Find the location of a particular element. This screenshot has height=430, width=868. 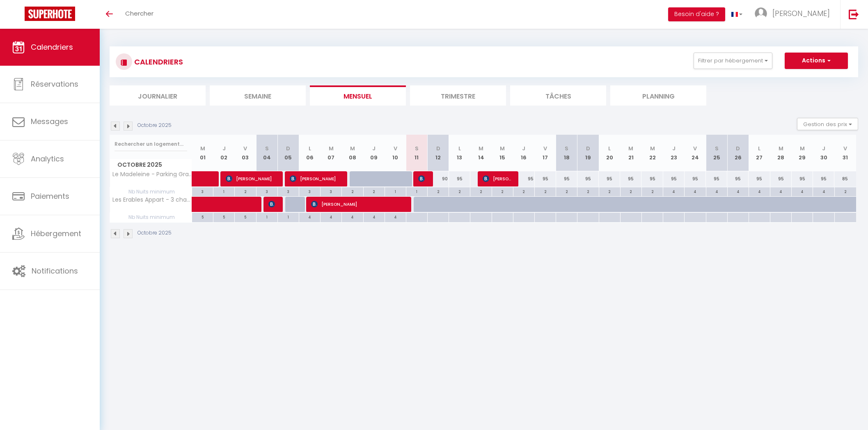

th: 14 is located at coordinates (481, 153).